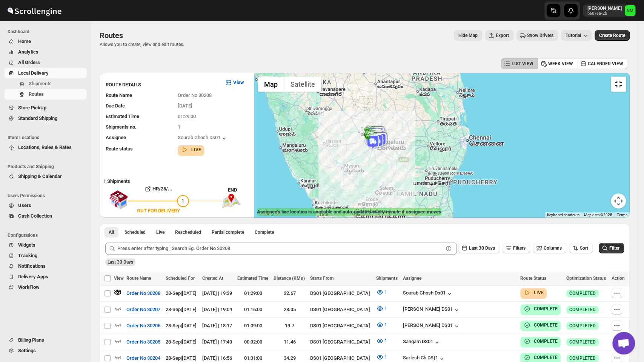 Image resolution: width=644 pixels, height=362 pixels. I want to click on span: 01:29:00, so click(187, 116).